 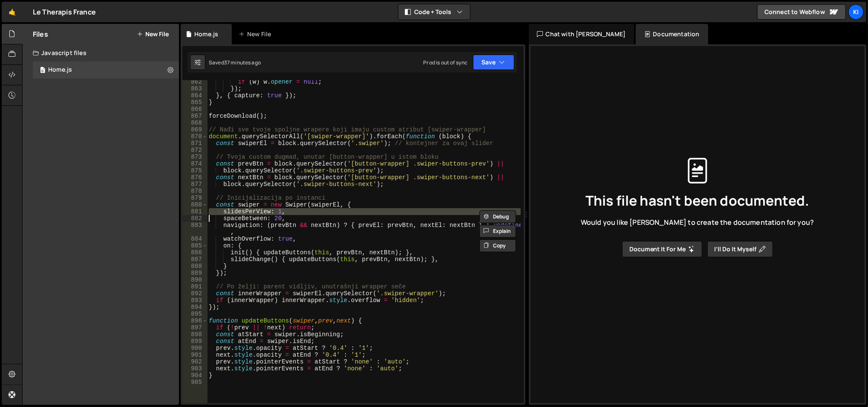 I want to click on div: 898, so click(x=195, y=335).